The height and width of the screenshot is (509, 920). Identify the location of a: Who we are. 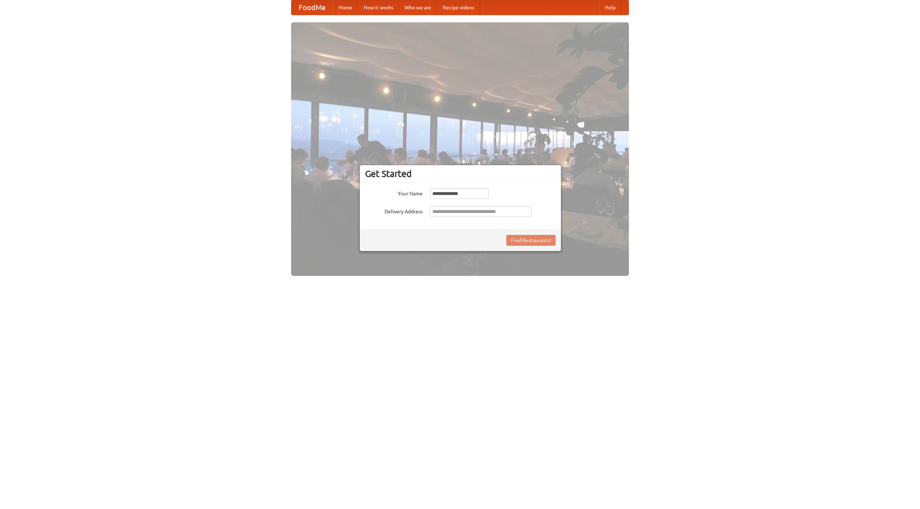
(418, 8).